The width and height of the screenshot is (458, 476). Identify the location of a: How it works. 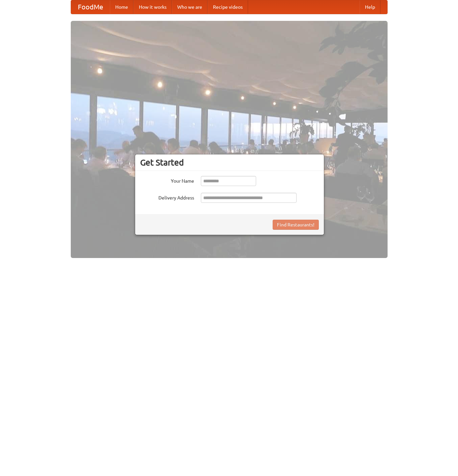
(152, 7).